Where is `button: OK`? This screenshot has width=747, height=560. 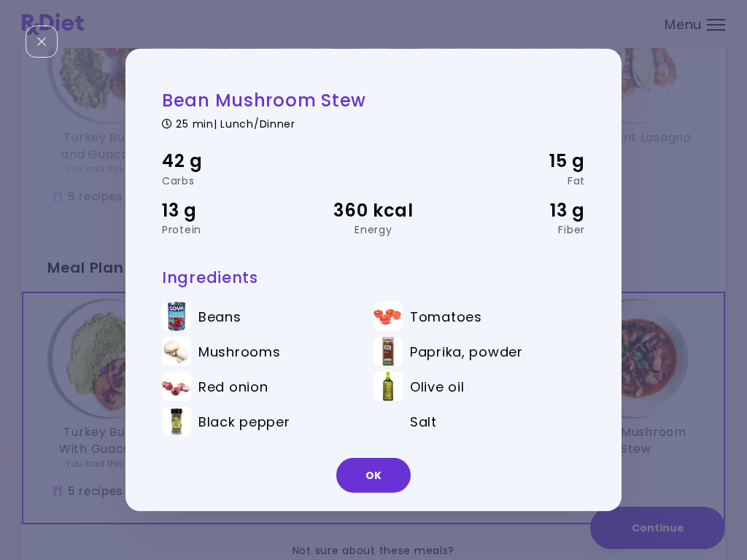 button: OK is located at coordinates (374, 475).